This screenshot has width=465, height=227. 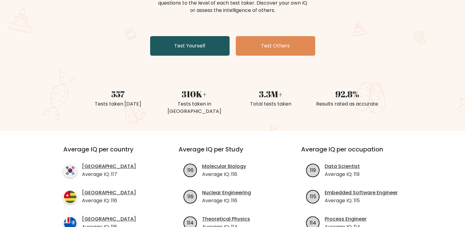 What do you see at coordinates (271, 94) in the screenshot?
I see `div: 3.3M+` at bounding box center [271, 94].